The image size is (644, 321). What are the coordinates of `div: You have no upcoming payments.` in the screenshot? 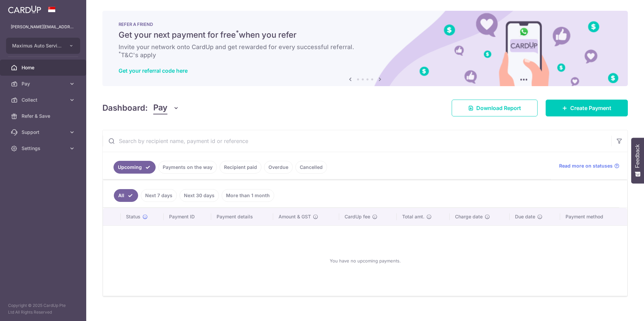 It's located at (365, 261).